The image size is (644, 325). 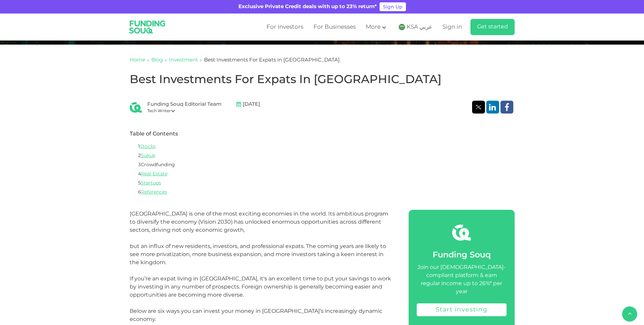 I want to click on a: Home, so click(x=137, y=60).